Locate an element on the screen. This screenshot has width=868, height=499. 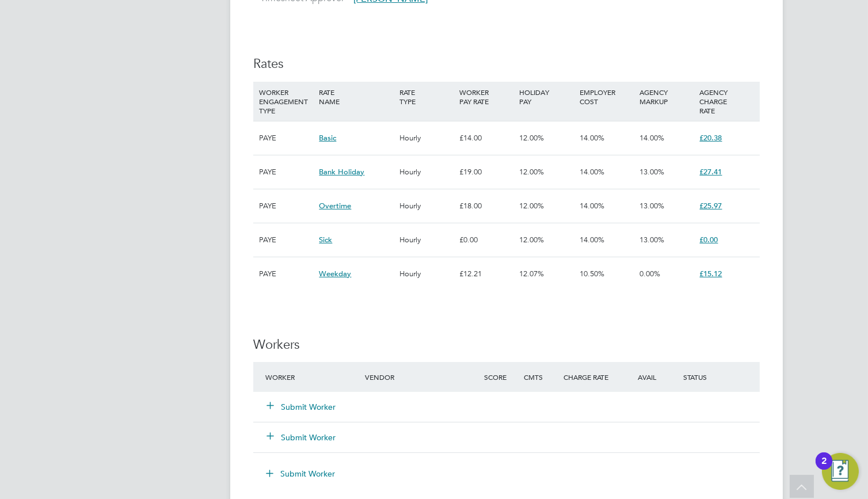
div: AGENCY CHARGE RATE is located at coordinates (728, 102).